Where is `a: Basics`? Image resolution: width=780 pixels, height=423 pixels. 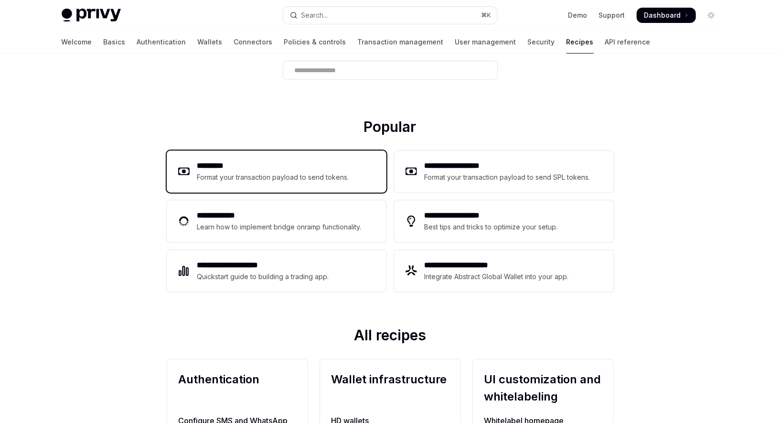
a: Basics is located at coordinates (115, 42).